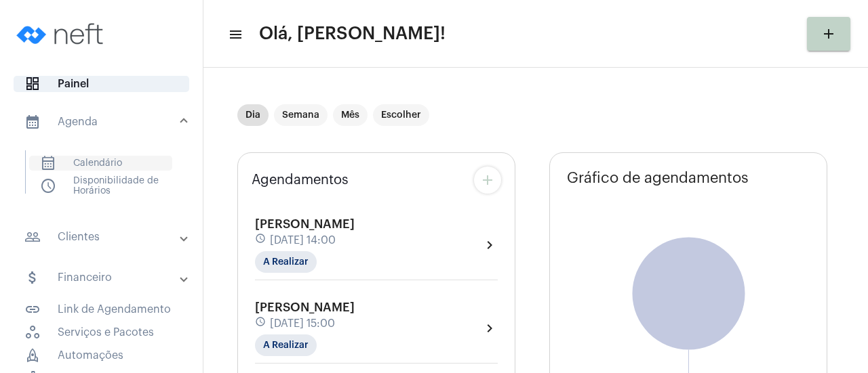 This screenshot has height=373, width=868. I want to click on mat-chip: Semana, so click(300, 115).